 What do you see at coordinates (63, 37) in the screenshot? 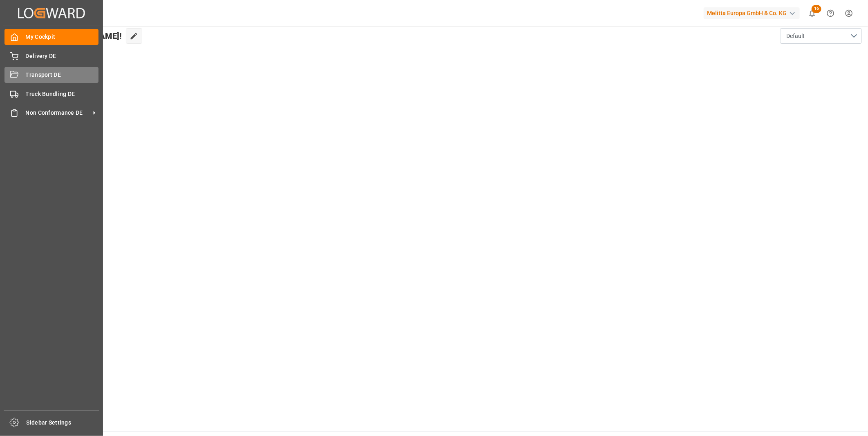
I see `span: My Cockpit` at bounding box center [63, 37].